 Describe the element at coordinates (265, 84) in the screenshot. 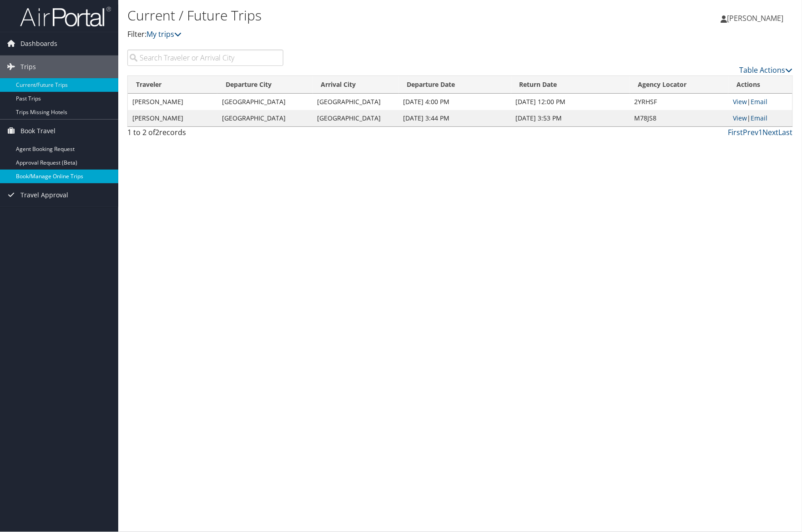

I see `th: Departure City: activate to sort column ascending` at that location.